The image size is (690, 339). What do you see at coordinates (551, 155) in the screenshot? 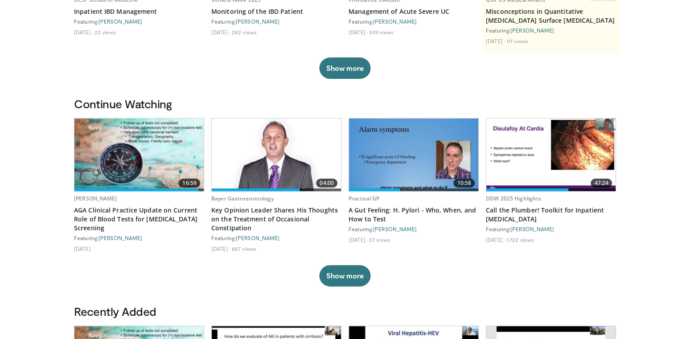
I see `img: 5536a9e8-eb9a-4f20-9b0c-6829e1cdf3c2.620x360_q85_upscale.jpg` at bounding box center [551, 155].